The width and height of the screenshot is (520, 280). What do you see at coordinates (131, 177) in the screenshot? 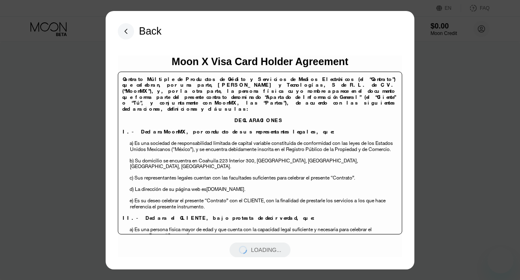
I see `span: c` at bounding box center [131, 177].